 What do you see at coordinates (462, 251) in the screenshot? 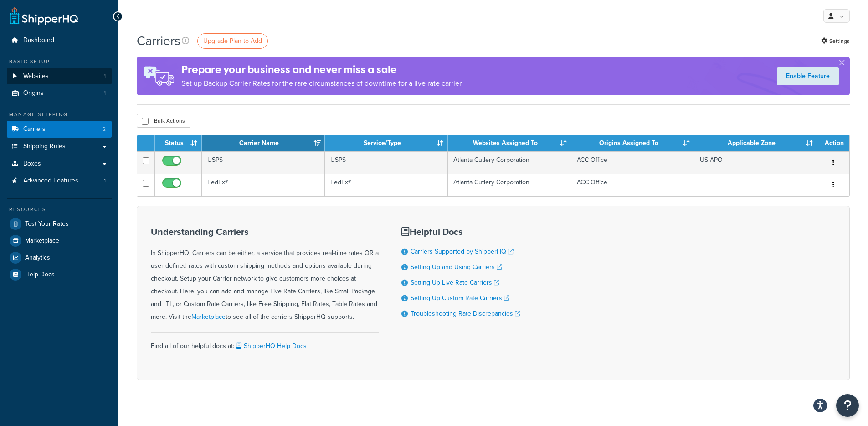
I see `a: Carriers Supported by ShipperHQ` at bounding box center [462, 251].